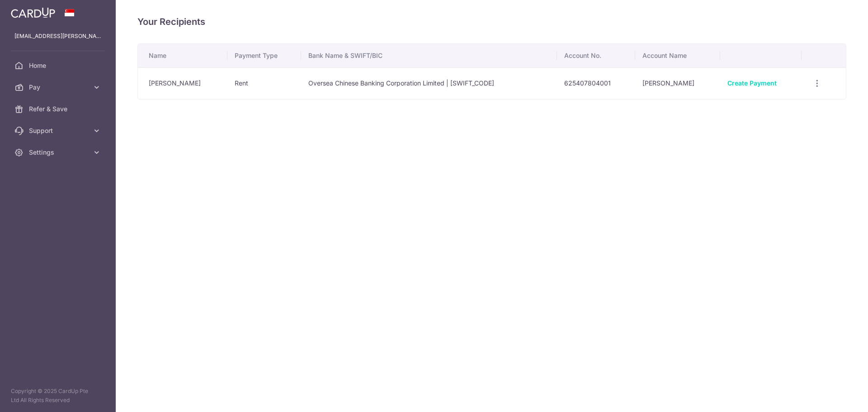  Describe the element at coordinates (752, 83) in the screenshot. I see `a: Create Payment` at that location.